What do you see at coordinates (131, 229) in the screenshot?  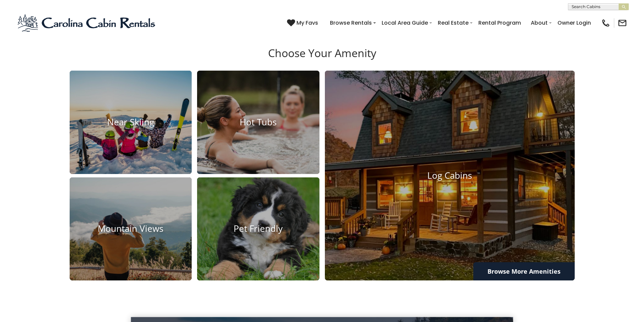 I see `a: Mountain Views` at bounding box center [131, 229].